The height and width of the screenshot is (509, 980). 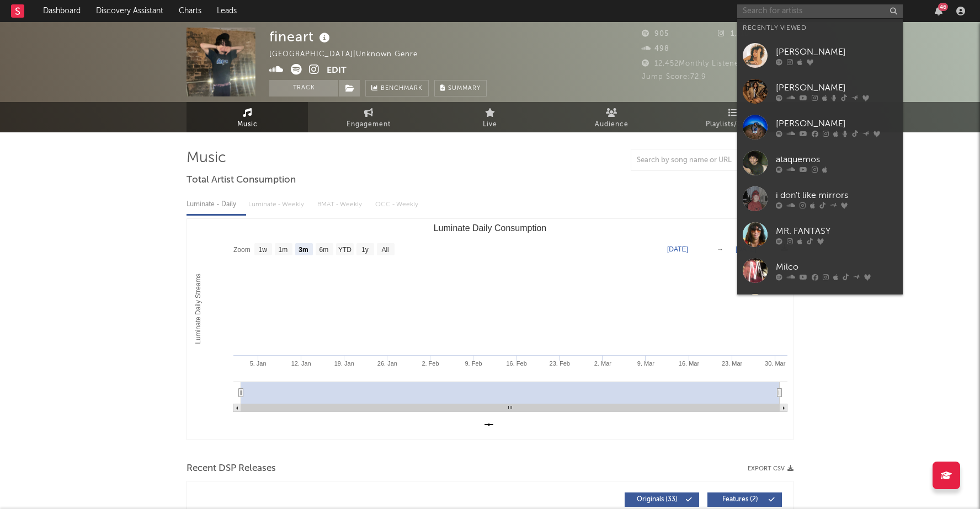 What do you see at coordinates (655, 49) in the screenshot?
I see `span: 498` at bounding box center [655, 49].